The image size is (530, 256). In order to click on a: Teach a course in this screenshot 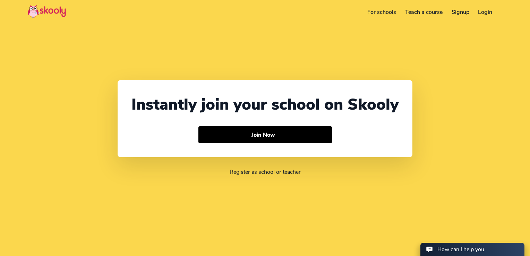, I will do `click(424, 12)`.